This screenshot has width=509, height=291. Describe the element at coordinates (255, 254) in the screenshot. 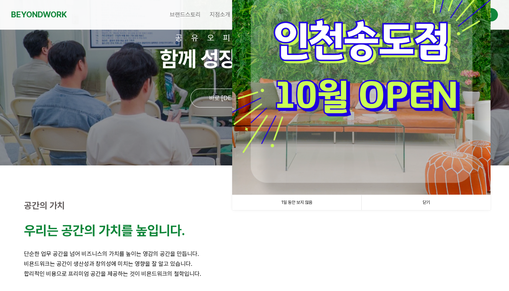

I see `p: 단순한 업무 공간을 넘어 비즈니스의 가치를 높이는 영감의 공간을 만듭니다.` at that location.